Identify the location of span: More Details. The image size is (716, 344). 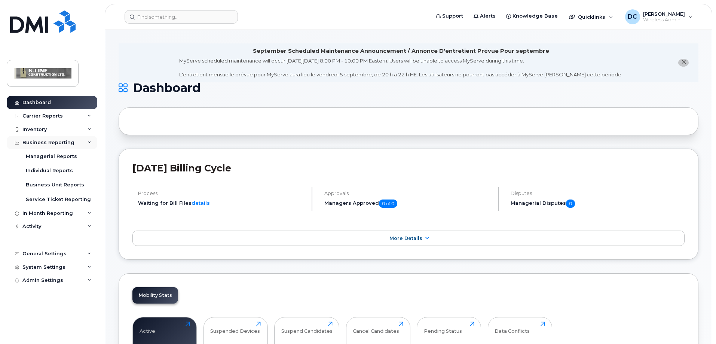
(406, 238).